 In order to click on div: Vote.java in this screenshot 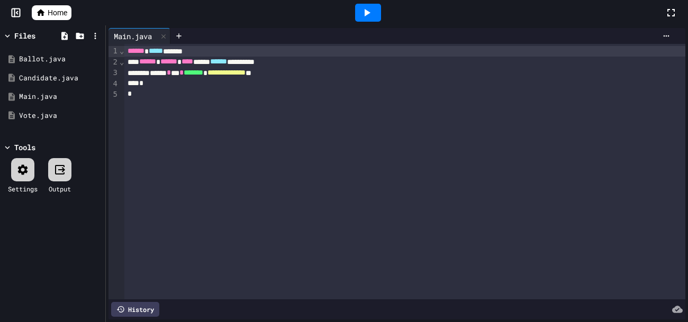, I will do `click(60, 116)`.